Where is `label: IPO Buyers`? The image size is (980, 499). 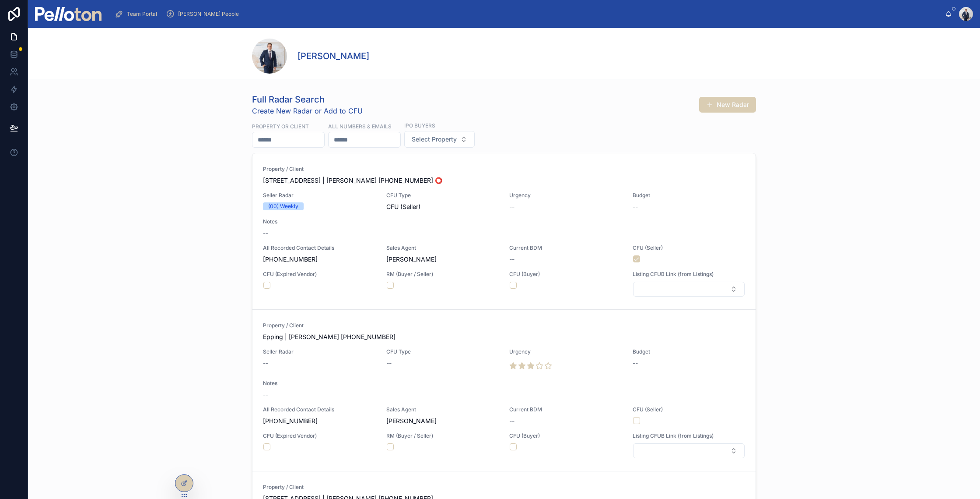 label: IPO Buyers is located at coordinates (419, 125).